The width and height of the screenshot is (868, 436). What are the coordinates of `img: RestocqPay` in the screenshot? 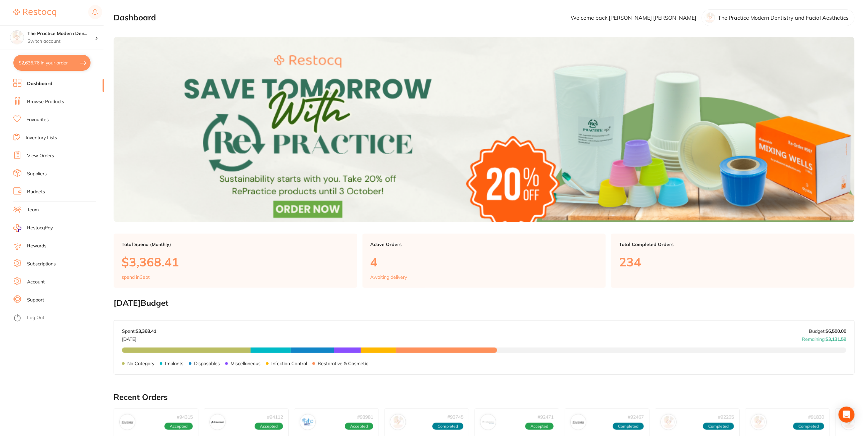 It's located at (17, 228).